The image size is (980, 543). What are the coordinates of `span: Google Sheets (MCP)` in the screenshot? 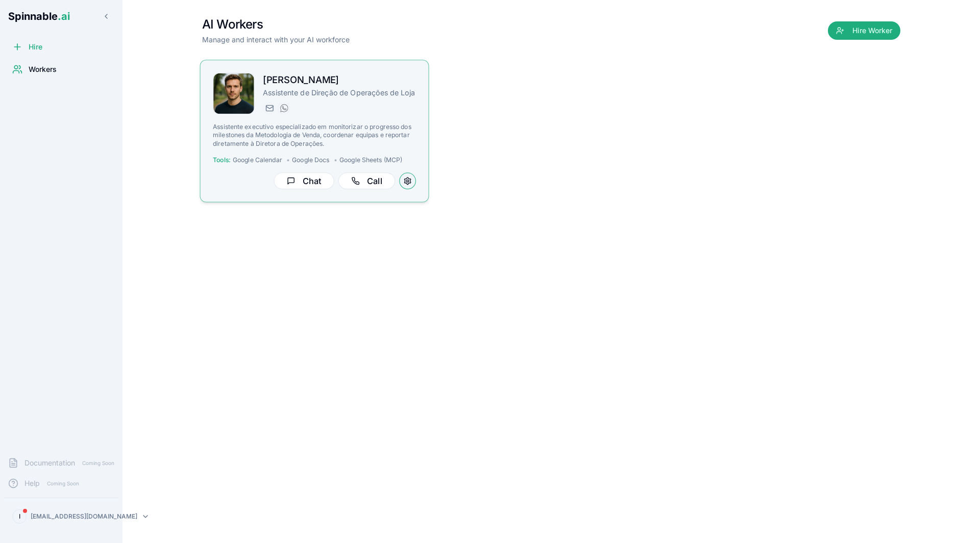 It's located at (371, 160).